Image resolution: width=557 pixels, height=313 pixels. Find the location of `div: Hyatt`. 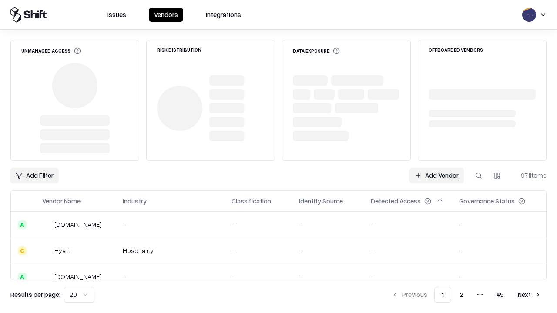

div: Hyatt is located at coordinates (62, 251).